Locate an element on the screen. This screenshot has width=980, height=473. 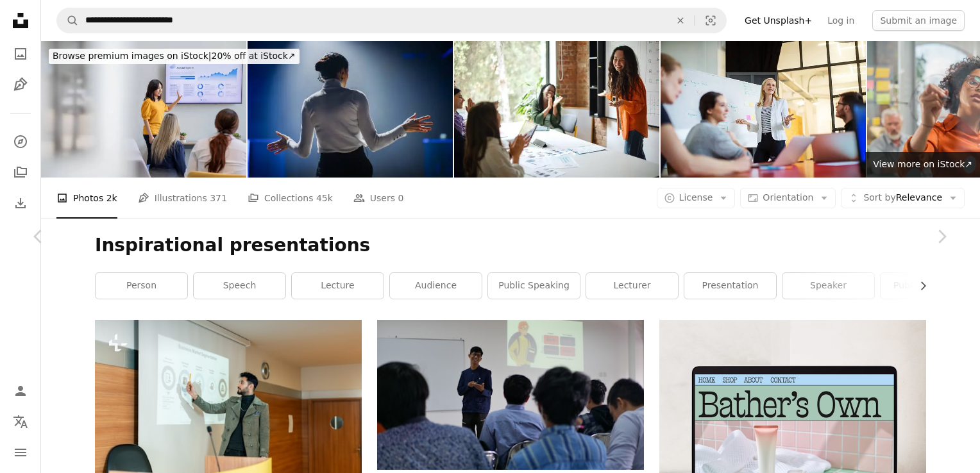
a: Illustrations 371 is located at coordinates (182, 198).